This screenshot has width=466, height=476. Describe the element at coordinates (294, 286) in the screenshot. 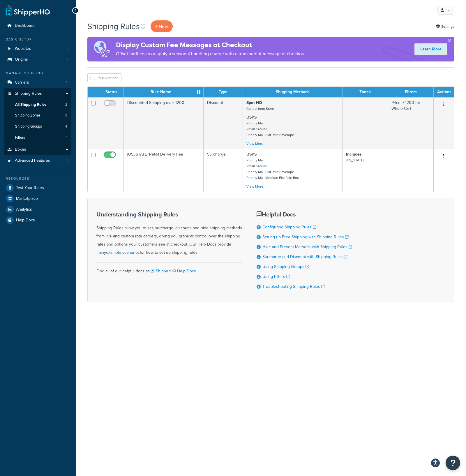

I see `a: Troubleshooting Shipping Rules` at that location.